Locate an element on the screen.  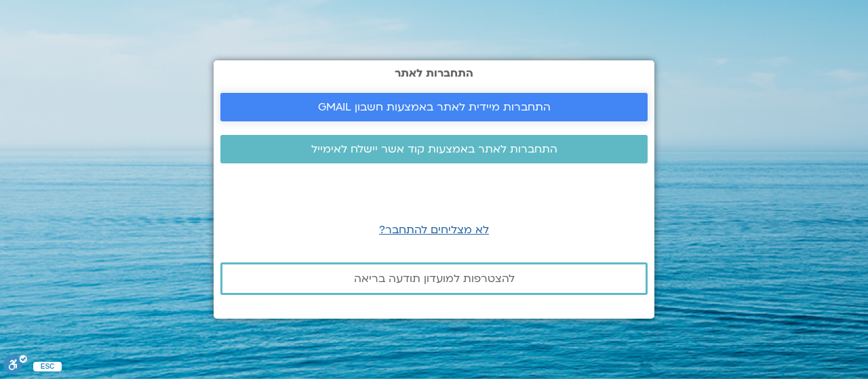
span: התחברות מיידית לאתר באמצעות חשבון GMAIL is located at coordinates (434, 107).